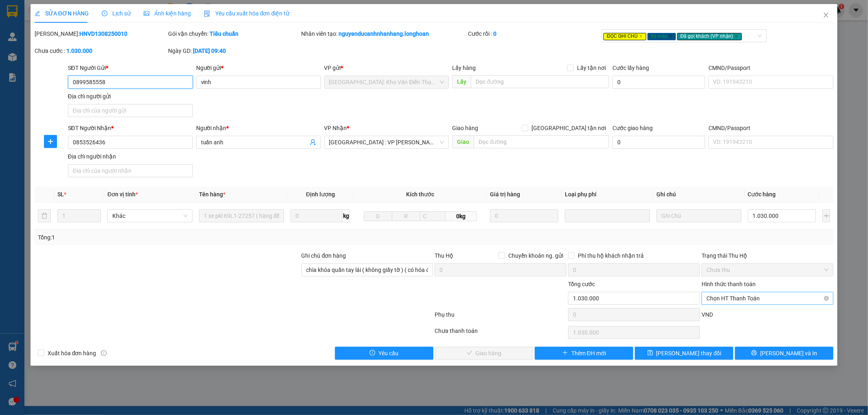  I want to click on span: Cước hàng, so click(762, 195).